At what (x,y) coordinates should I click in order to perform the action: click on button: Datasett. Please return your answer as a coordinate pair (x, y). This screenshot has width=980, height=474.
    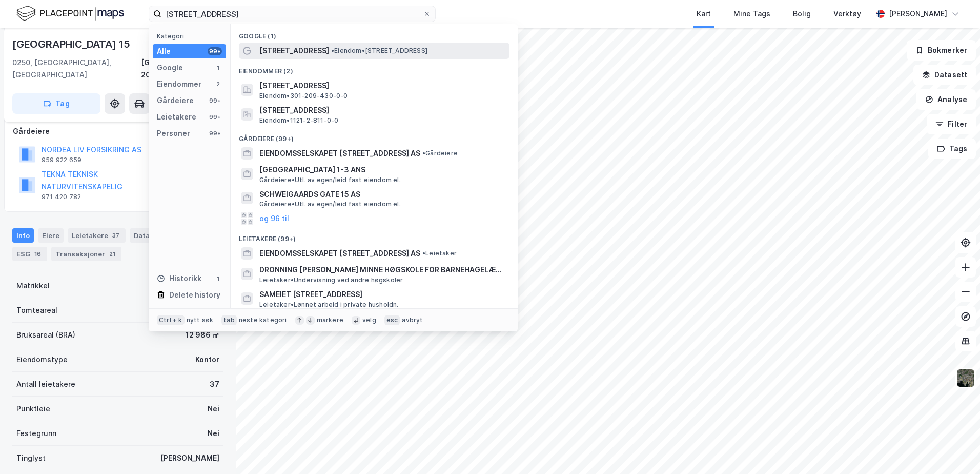
    Looking at the image, I should click on (945, 75).